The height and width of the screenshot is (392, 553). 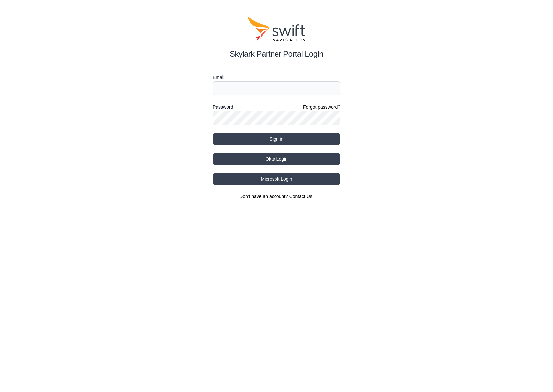 What do you see at coordinates (277, 77) in the screenshot?
I see `label: Email` at bounding box center [277, 77].